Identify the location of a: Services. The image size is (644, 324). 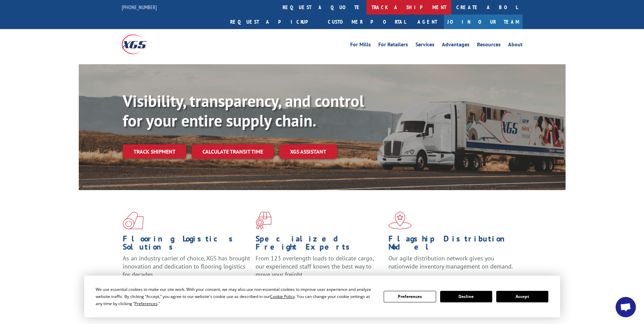
(425, 46).